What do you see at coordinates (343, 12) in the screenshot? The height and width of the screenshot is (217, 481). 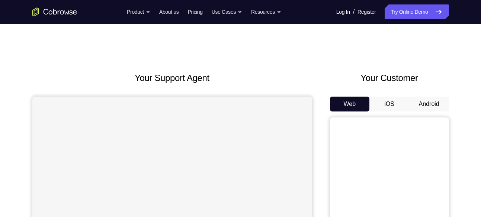 I see `a: Log In` at bounding box center [343, 12].